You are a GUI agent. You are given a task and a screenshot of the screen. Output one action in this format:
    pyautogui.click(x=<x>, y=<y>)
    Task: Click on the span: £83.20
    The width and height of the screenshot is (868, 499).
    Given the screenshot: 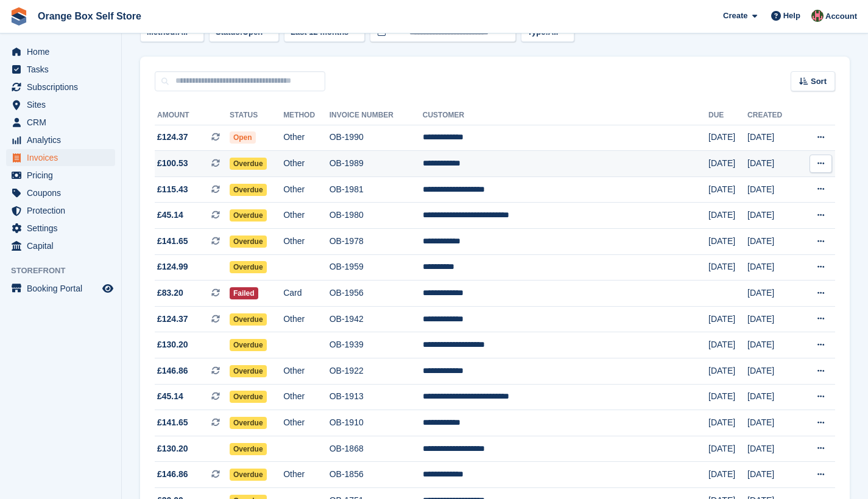 What is the action you would take?
    pyautogui.click(x=170, y=293)
    